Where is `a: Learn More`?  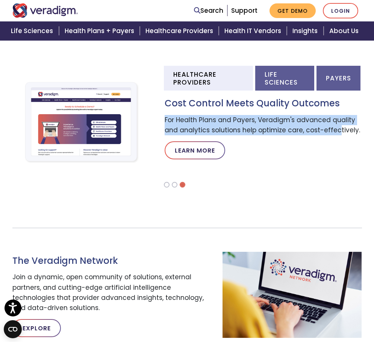
a: Learn More is located at coordinates (195, 150).